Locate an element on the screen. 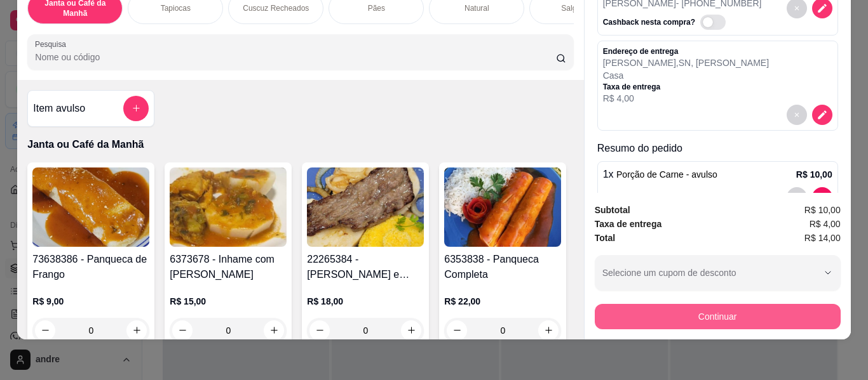 The image size is (868, 380). span: R$ 4,00 is located at coordinates (825, 224).